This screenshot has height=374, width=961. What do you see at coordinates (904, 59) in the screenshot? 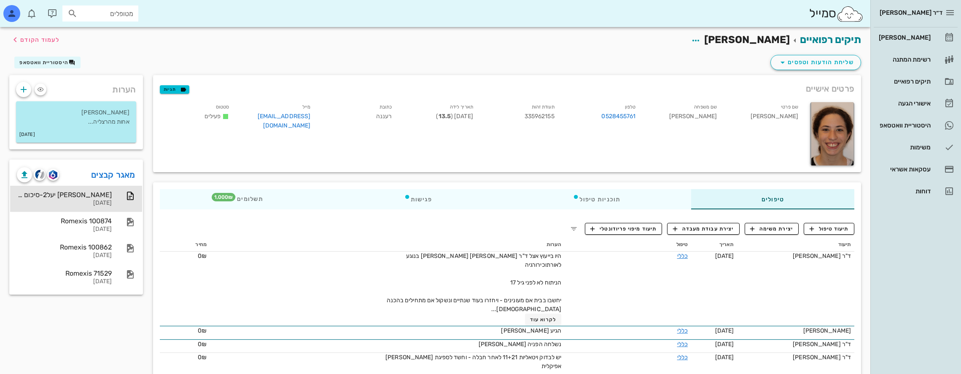
I see `div: רשימת המתנה` at bounding box center [904, 59].